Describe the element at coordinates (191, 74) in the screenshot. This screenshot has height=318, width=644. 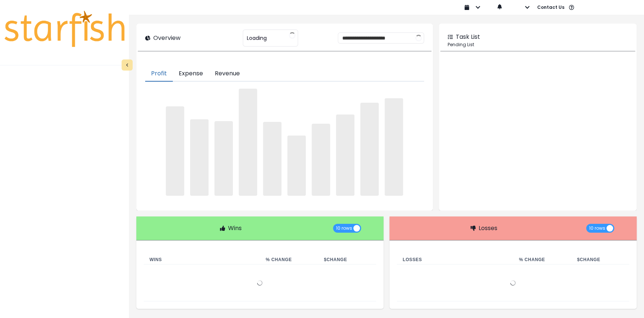
I see `button: Expense` at that location.